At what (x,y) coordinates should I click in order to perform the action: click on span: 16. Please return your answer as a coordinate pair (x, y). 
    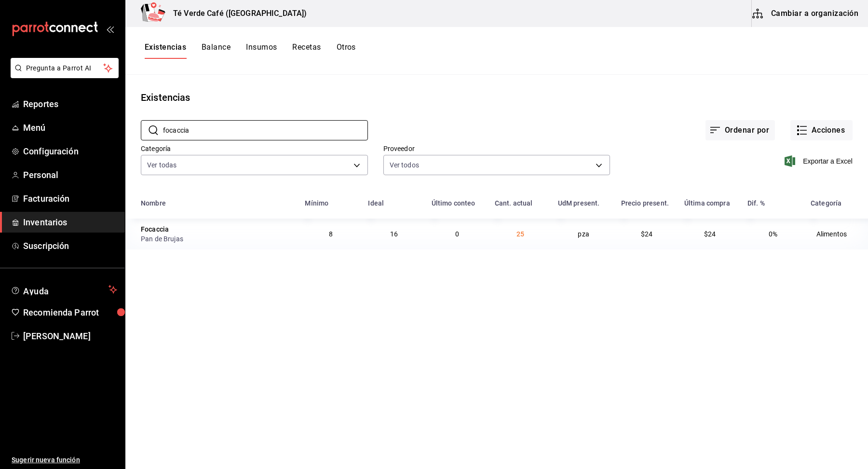
    Looking at the image, I should click on (394, 234).